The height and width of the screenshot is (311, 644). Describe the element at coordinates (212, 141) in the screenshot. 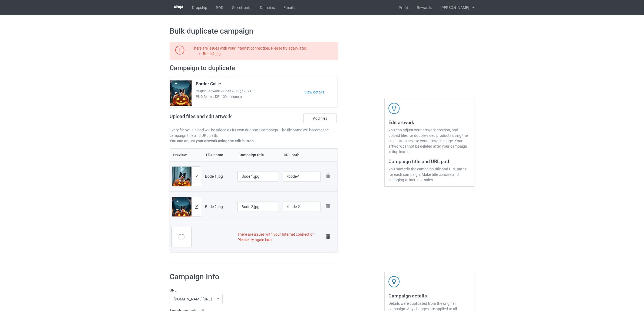

I see `b: You can adjust your artwork using the edit button.` at that location.